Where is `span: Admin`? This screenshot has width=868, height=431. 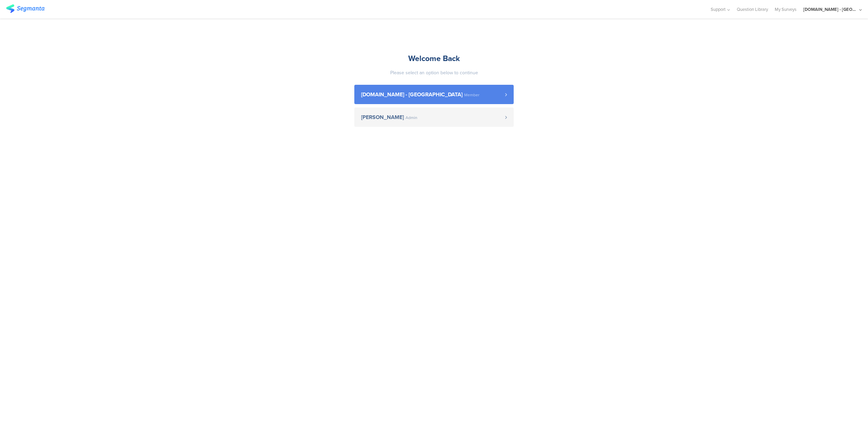
span: Admin is located at coordinates (411, 118).